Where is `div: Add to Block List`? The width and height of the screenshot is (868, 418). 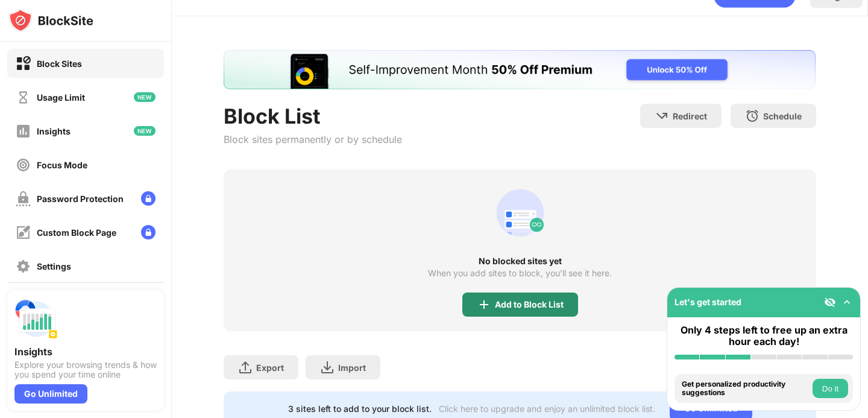 div: Add to Block List is located at coordinates (529, 305).